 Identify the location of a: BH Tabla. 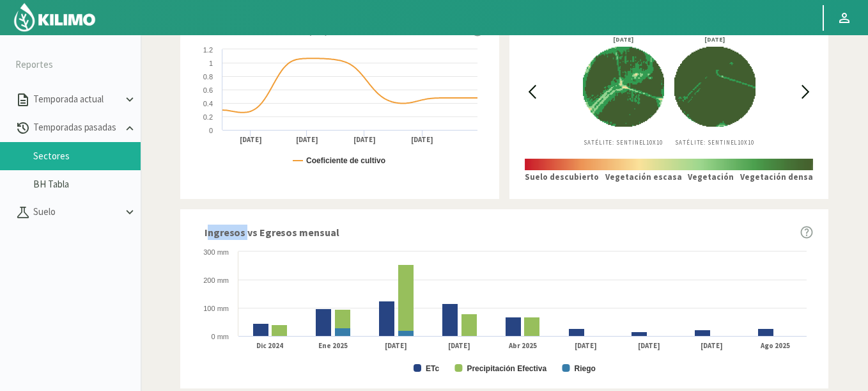
(87, 185).